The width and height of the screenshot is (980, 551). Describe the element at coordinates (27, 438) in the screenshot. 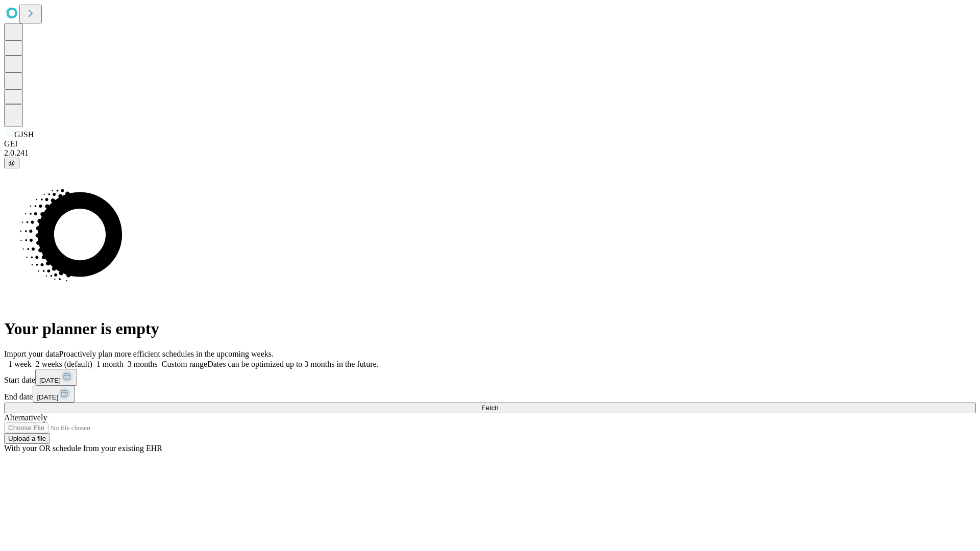

I see `button: Upload a file` at that location.